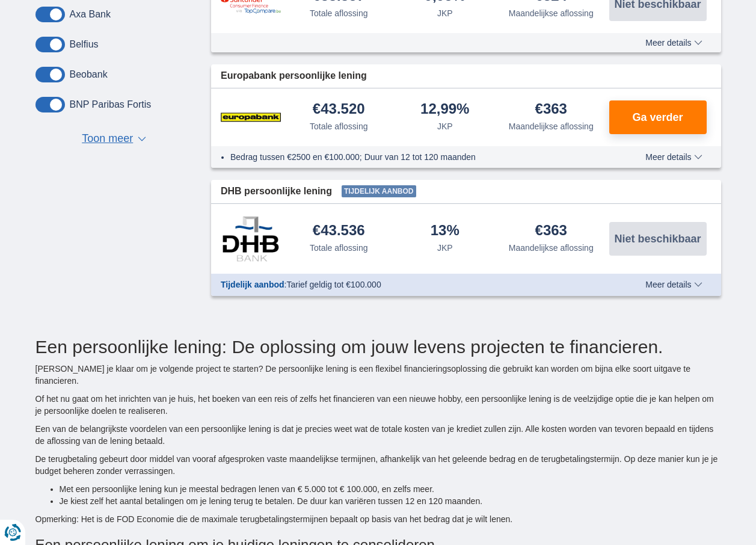  What do you see at coordinates (339, 109) in the screenshot?
I see `div: €43.520` at bounding box center [339, 109].